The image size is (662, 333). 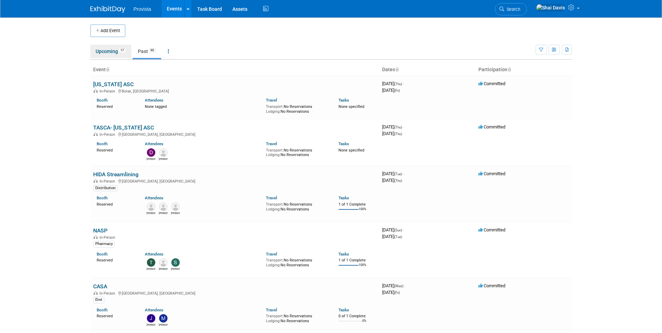 What do you see at coordinates (108, 9) in the screenshot?
I see `img: ExhibitDay` at bounding box center [108, 9].